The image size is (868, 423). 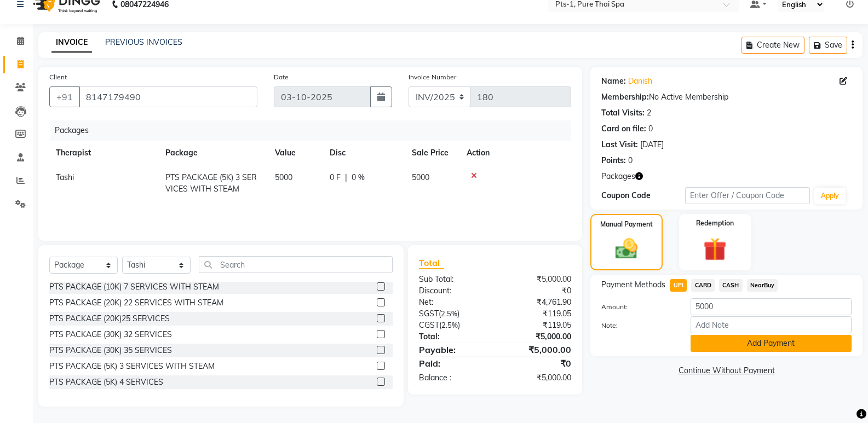 What do you see at coordinates (358, 177) in the screenshot?
I see `span: 0 %` at bounding box center [358, 177].